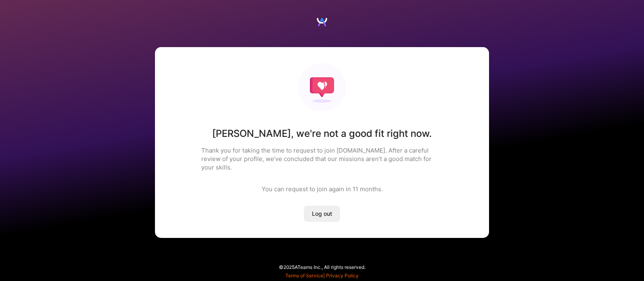 The height and width of the screenshot is (281, 644). What do you see at coordinates (322, 214) in the screenshot?
I see `button: Log out` at bounding box center [322, 214].